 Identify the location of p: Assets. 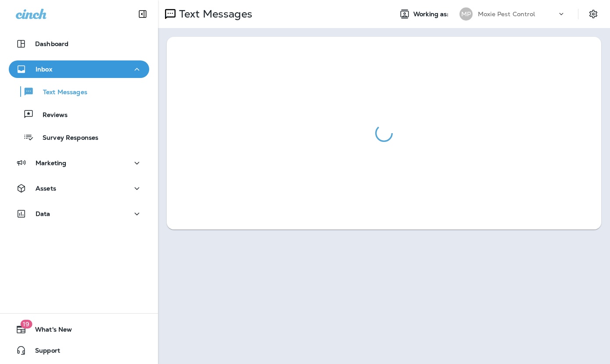
(45, 188).